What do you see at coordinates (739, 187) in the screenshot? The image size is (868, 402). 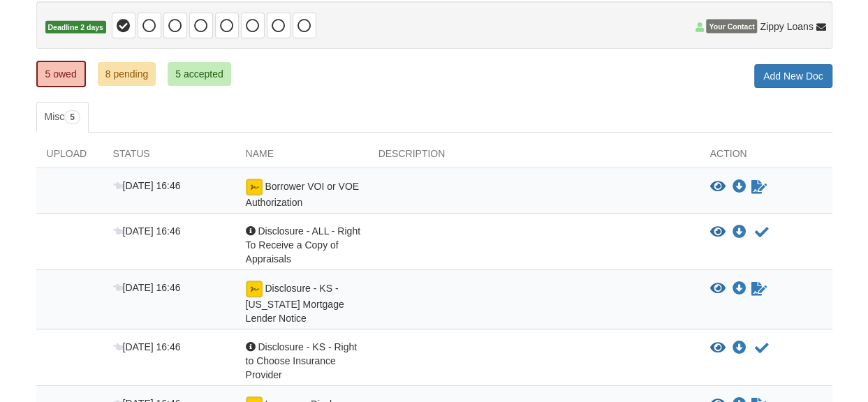 I see `a: Download Borrower VOI or VOE Authorization` at bounding box center [739, 187].